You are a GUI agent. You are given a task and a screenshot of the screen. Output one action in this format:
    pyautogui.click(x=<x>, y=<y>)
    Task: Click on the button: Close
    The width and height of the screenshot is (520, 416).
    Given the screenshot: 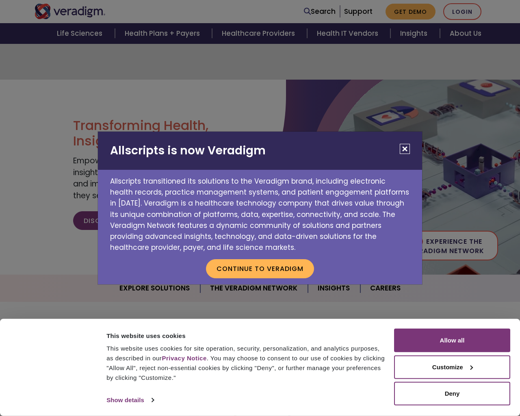 What is the action you would take?
    pyautogui.click(x=404, y=149)
    